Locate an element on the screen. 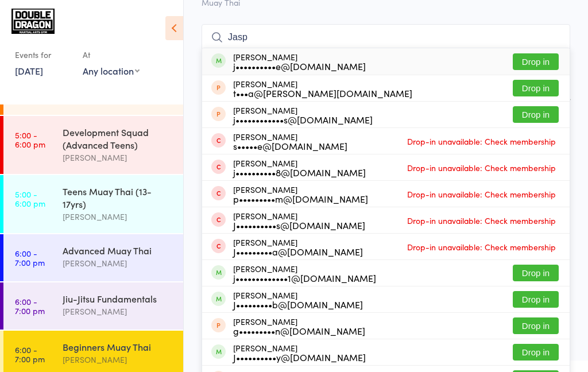 This screenshot has height=372, width=588. div: Beginners Muay Thai is located at coordinates (117, 346).